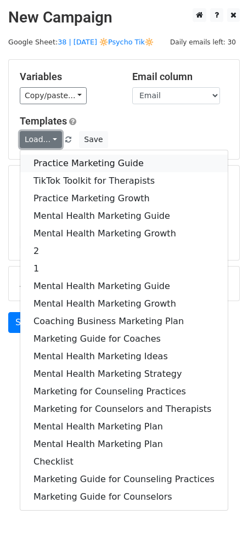  What do you see at coordinates (124, 199) in the screenshot?
I see `a: Practice Marketing Growth` at bounding box center [124, 199].